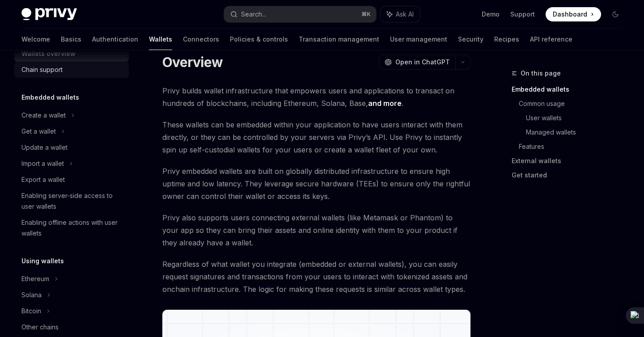 This screenshot has width=644, height=337. Describe the element at coordinates (574, 147) in the screenshot. I see `a: Features` at that location.